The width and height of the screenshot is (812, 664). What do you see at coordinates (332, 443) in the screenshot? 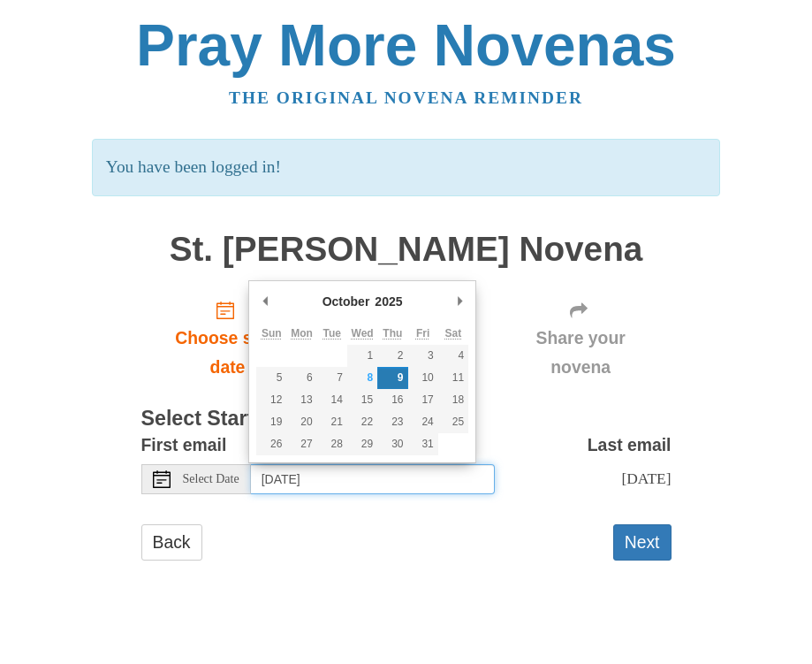
I see `button: 28` at bounding box center [332, 443].